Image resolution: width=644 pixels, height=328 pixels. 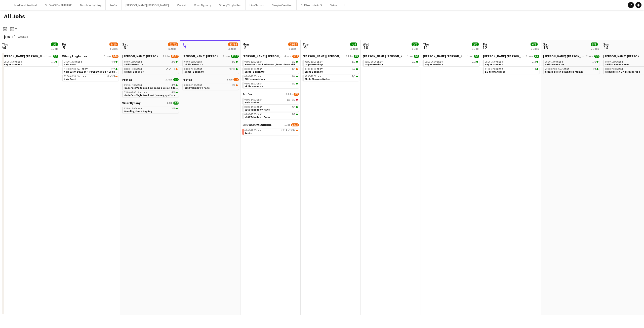 I want to click on span: Fri, so click(x=485, y=44).